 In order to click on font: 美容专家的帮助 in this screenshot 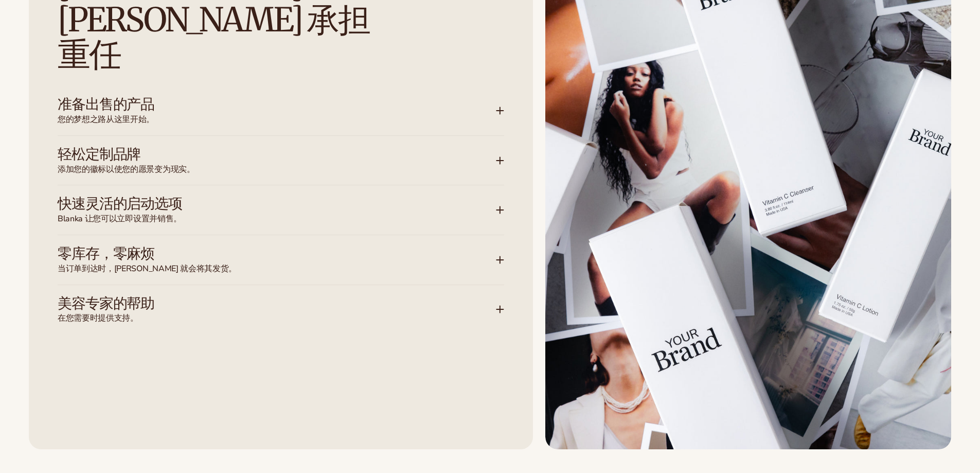, I will do `click(106, 303)`.